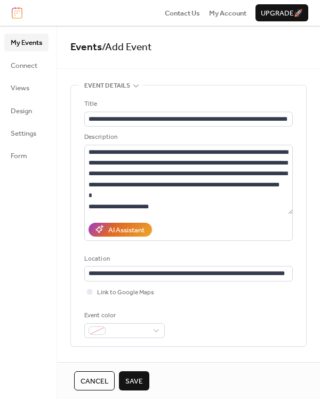  Describe the element at coordinates (107, 86) in the screenshot. I see `span: Event details` at that location.